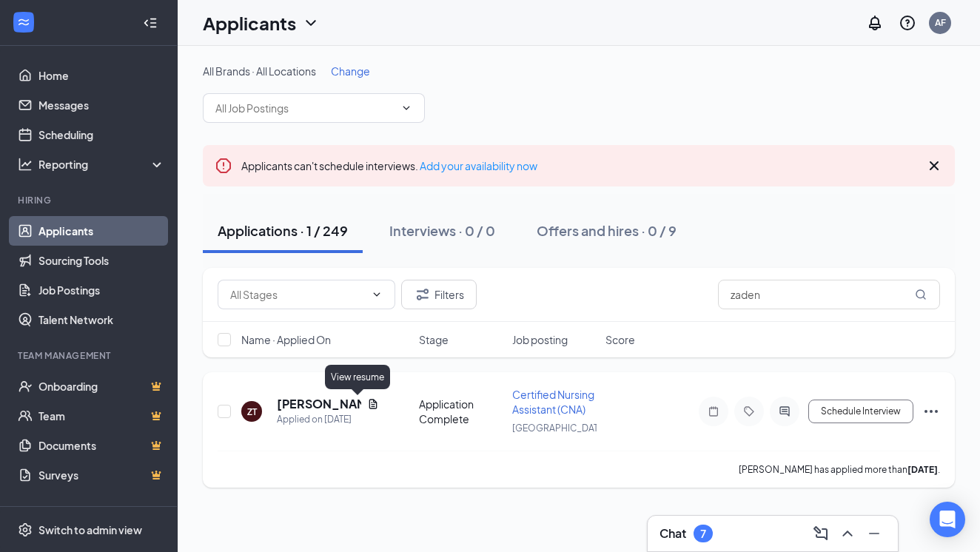 The image size is (980, 552). I want to click on svg: ActiveChat, so click(784, 411).